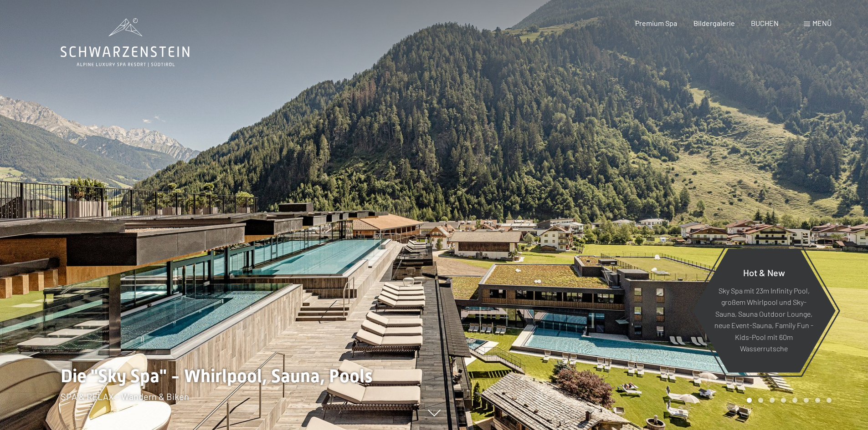 This screenshot has height=430, width=868. What do you see at coordinates (772, 400) in the screenshot?
I see `div: Carousel Page 3` at bounding box center [772, 400].